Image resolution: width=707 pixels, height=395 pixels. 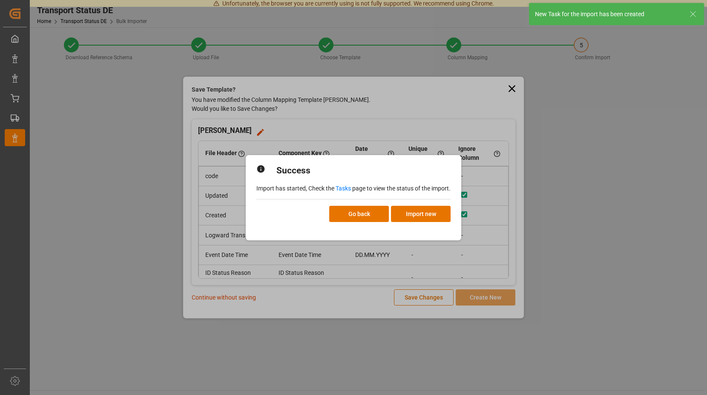 What do you see at coordinates (294, 171) in the screenshot?
I see `h2: Success` at bounding box center [294, 171].